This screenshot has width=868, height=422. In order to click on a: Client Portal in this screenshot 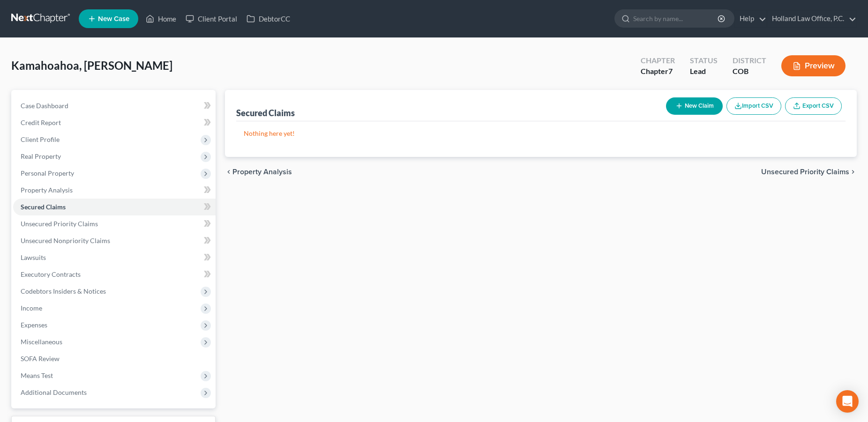, I will do `click(211, 19)`.